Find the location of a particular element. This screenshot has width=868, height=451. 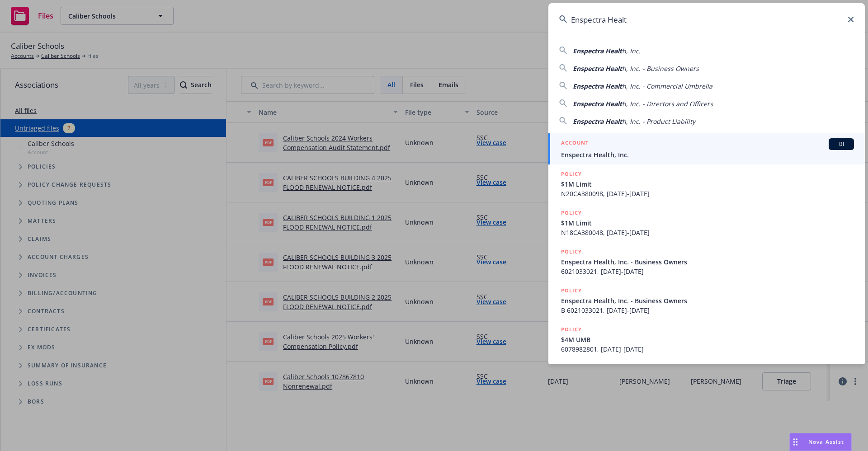

a: ACCOUNTBIEnspectra Health, Inc. is located at coordinates (706, 149).